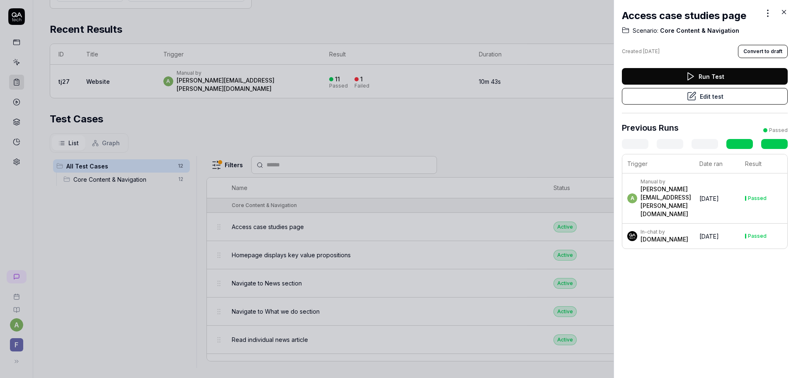 The width and height of the screenshot is (796, 378). I want to click on th: Date ran, so click(717, 164).